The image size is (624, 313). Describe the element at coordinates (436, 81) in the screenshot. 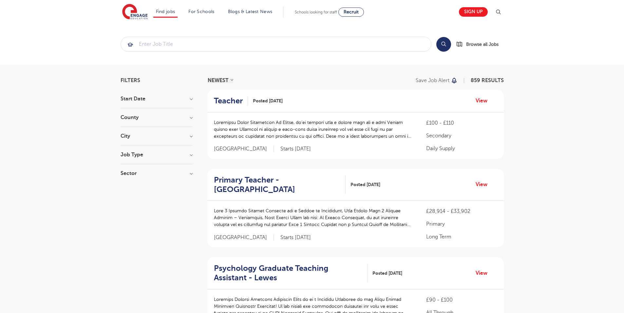

I see `button: Save job alert` at that location.